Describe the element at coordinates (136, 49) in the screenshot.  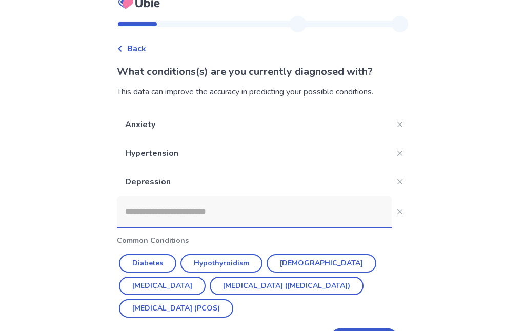
I see `span: Back` at that location.